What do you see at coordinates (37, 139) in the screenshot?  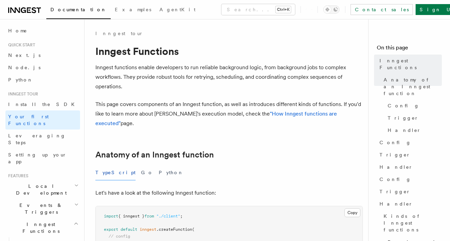 I see `span: Leveraging Steps` at bounding box center [37, 139].